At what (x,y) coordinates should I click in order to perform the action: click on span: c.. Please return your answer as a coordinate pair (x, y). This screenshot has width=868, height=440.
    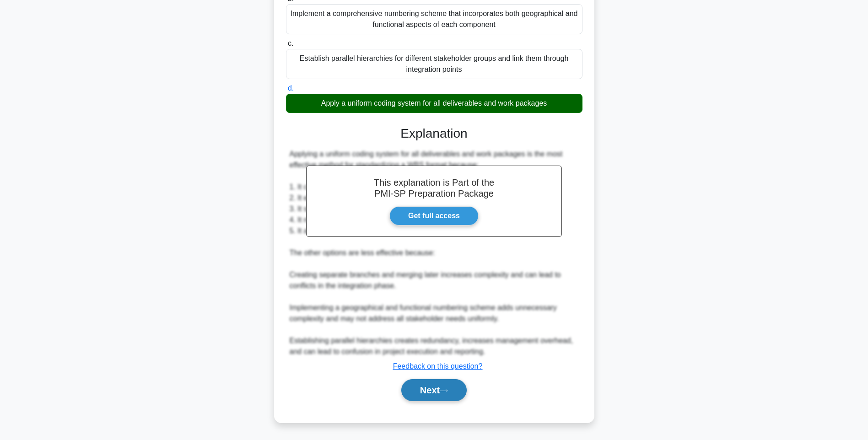
    Looking at the image, I should click on (291, 43).